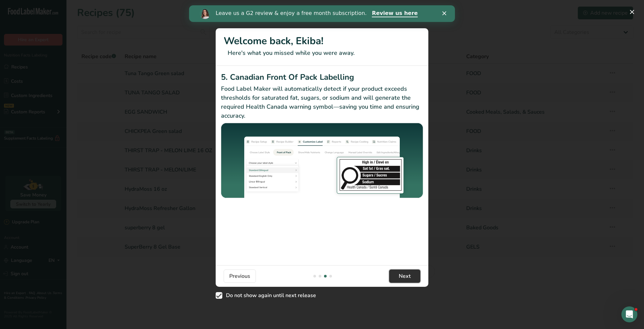  Describe the element at coordinates (16, 8) in the screenshot. I see `img: Profile image for Reem` at that location.